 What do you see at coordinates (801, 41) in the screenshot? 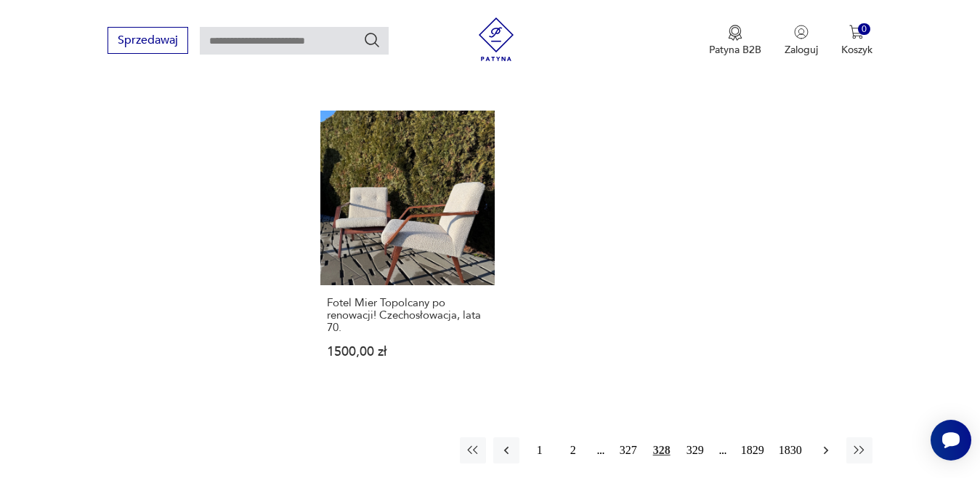
I see `button: Zaloguj` at bounding box center [801, 41].